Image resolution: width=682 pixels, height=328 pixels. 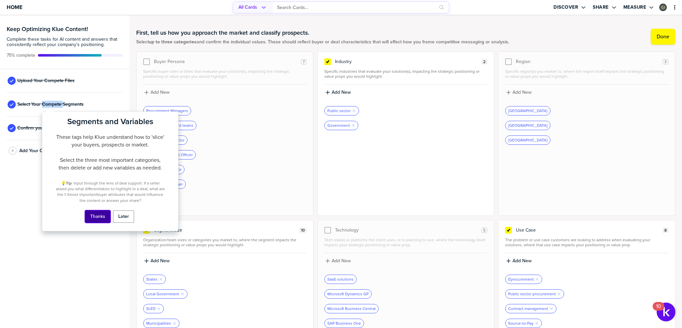 I want to click on button: Open Resource Center, 10 new notifications, so click(x=666, y=312).